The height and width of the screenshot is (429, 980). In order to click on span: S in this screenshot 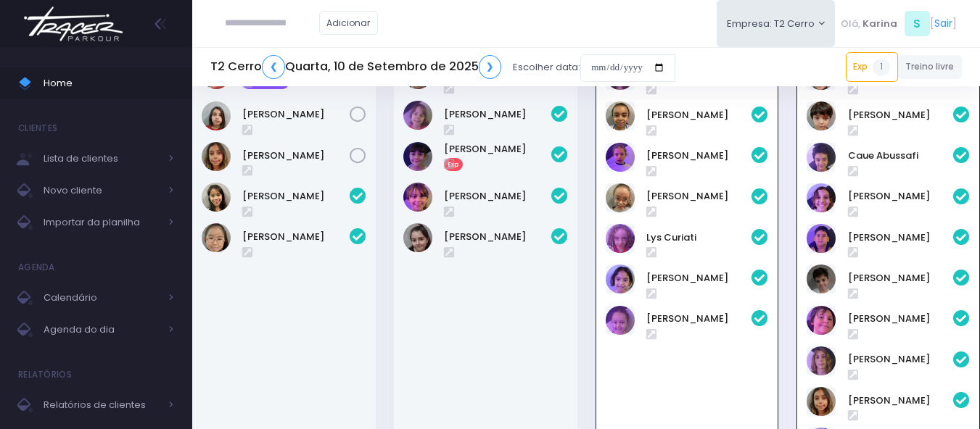, I will do `click(917, 23)`.